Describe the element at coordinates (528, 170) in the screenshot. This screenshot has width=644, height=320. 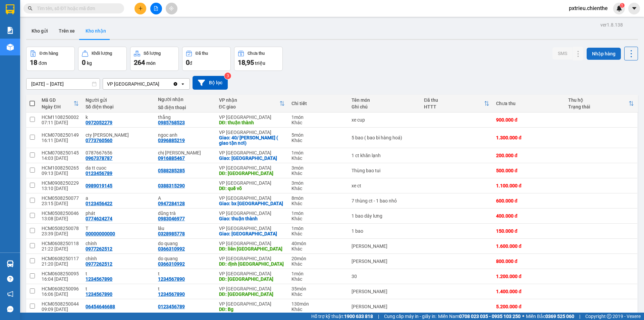
I see `div: 500.000 đ` at that location.